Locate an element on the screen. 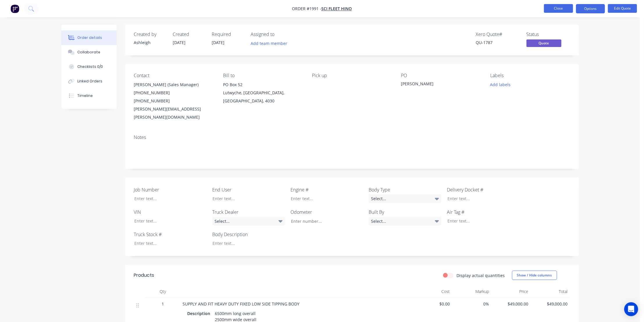 The image size is (644, 322). div: Markup is located at coordinates (472, 291).